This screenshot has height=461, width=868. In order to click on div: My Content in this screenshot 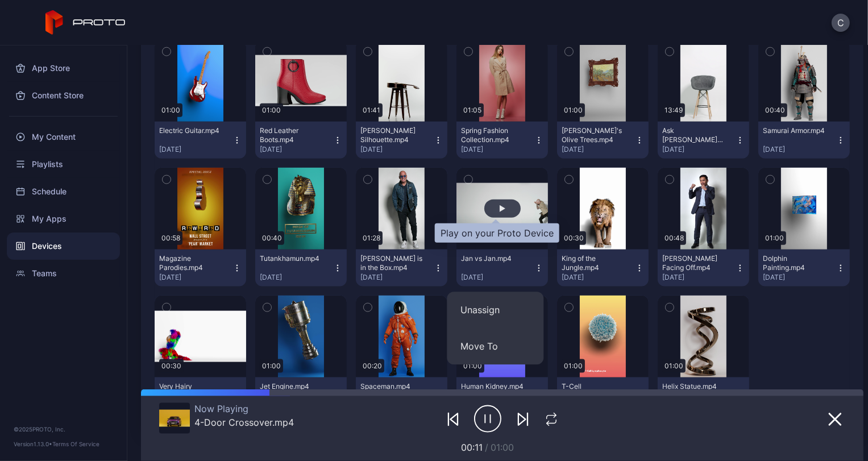, I will do `click(63, 137)`.